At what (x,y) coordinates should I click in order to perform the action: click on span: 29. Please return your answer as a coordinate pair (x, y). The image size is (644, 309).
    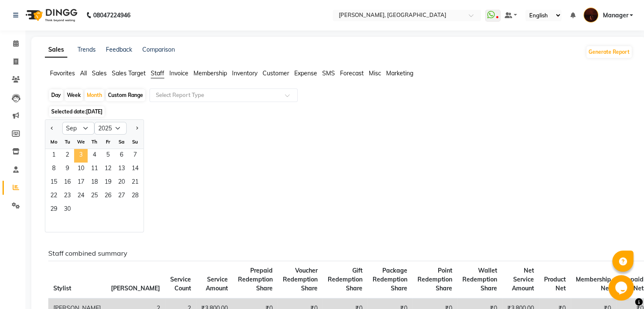
    Looking at the image, I should click on (54, 210).